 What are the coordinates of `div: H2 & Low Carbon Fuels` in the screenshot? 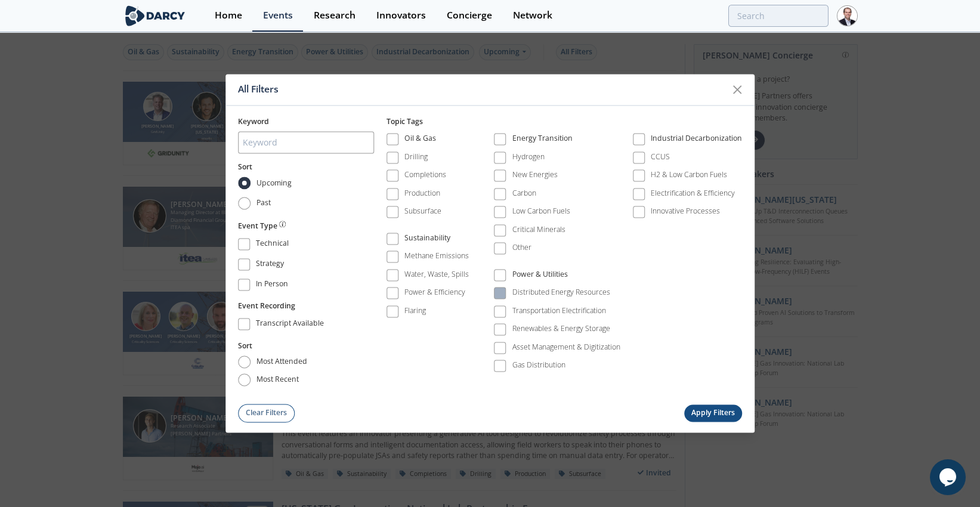 It's located at (688, 175).